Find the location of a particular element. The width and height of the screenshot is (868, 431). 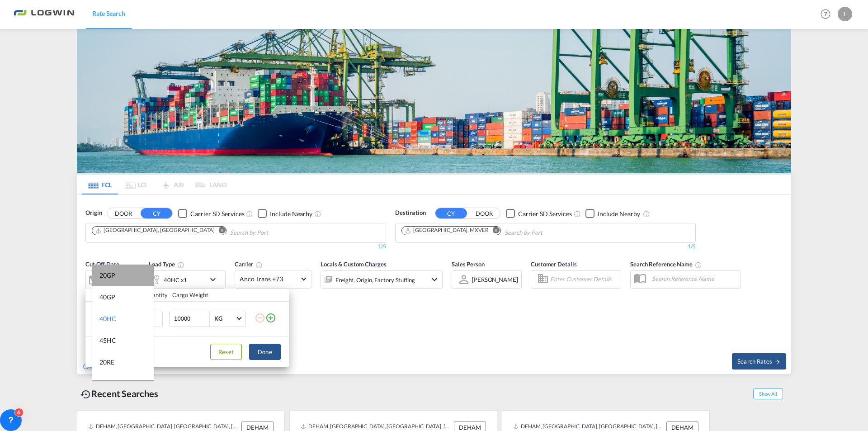

div: 45HC is located at coordinates (108, 341).